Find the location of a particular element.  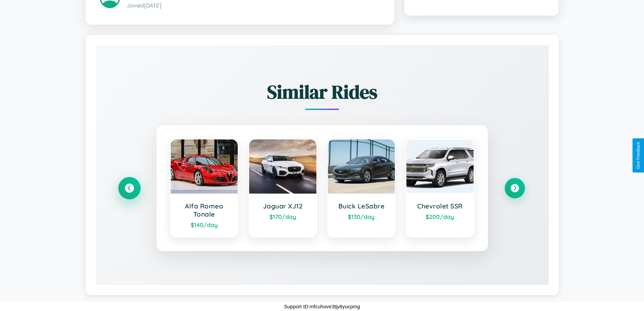

div: Give Feedback is located at coordinates (638, 155).